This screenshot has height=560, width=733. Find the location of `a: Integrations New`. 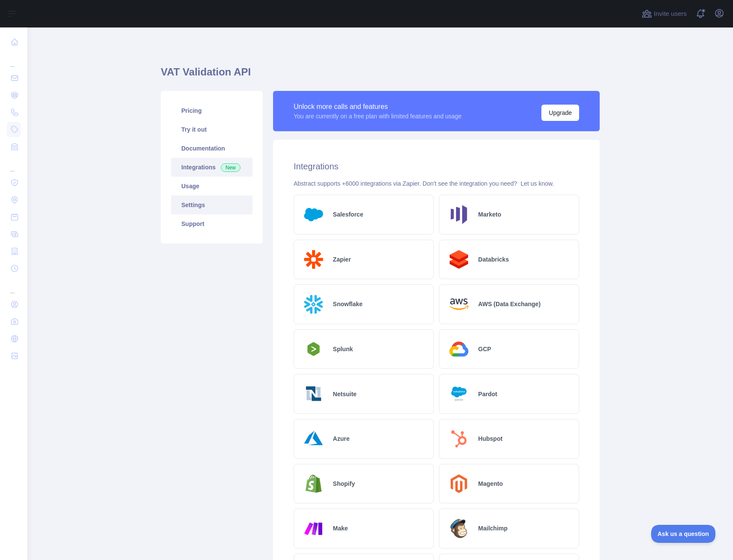

a: Integrations New is located at coordinates (211, 167).